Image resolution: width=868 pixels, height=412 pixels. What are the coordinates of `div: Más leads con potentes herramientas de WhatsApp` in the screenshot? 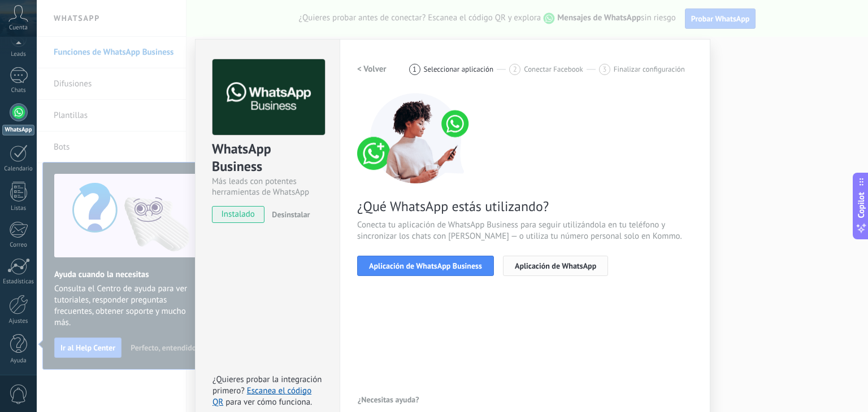 It's located at (267, 187).